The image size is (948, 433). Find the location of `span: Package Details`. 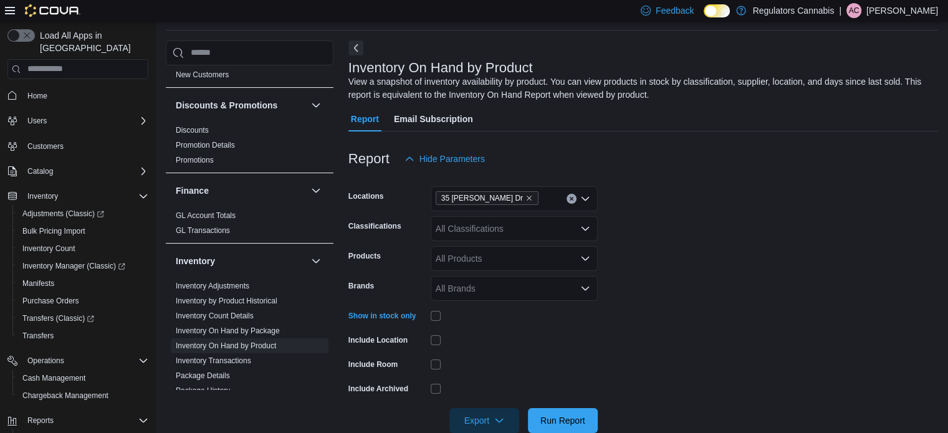

span: Package Details is located at coordinates (203, 376).